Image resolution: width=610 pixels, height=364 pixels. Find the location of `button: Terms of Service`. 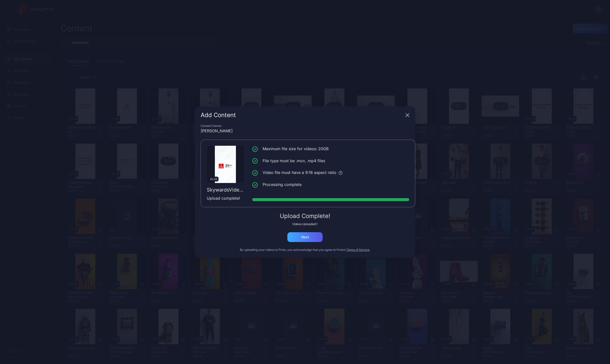

button: Terms of Service is located at coordinates (358, 250).